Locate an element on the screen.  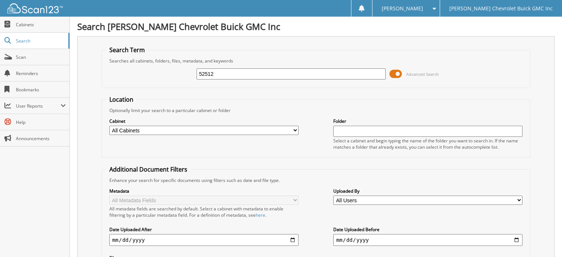
span: Advanced Search is located at coordinates (423, 74).